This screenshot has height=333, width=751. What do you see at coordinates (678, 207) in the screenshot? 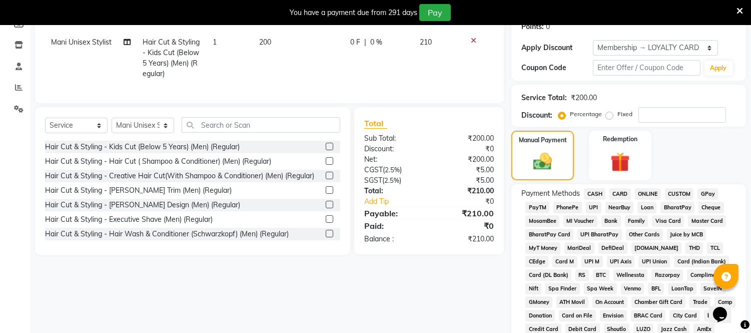
I see `span: BharatPay` at bounding box center [678, 207].